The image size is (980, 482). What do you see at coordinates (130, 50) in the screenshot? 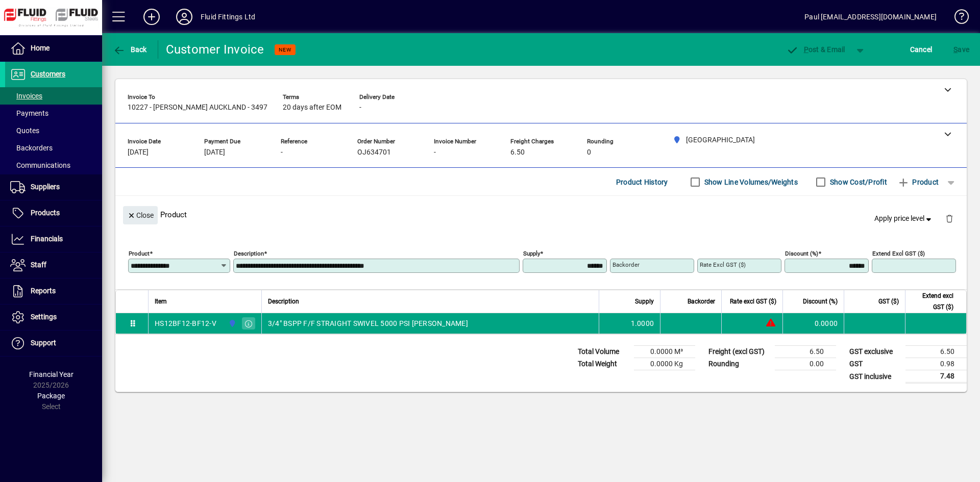
I see `app-page-header-button: Back` at bounding box center [130, 50].